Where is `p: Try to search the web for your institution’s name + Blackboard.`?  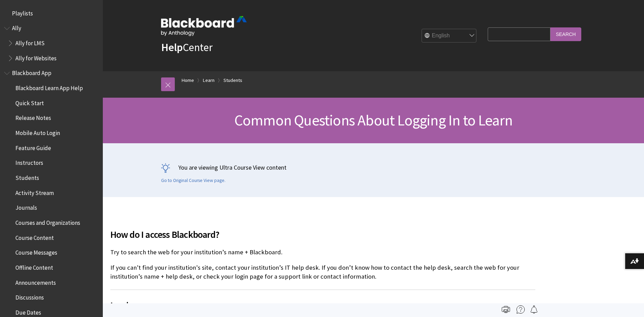
p: Try to search the web for your institution’s name + Blackboard. is located at coordinates (323, 253).